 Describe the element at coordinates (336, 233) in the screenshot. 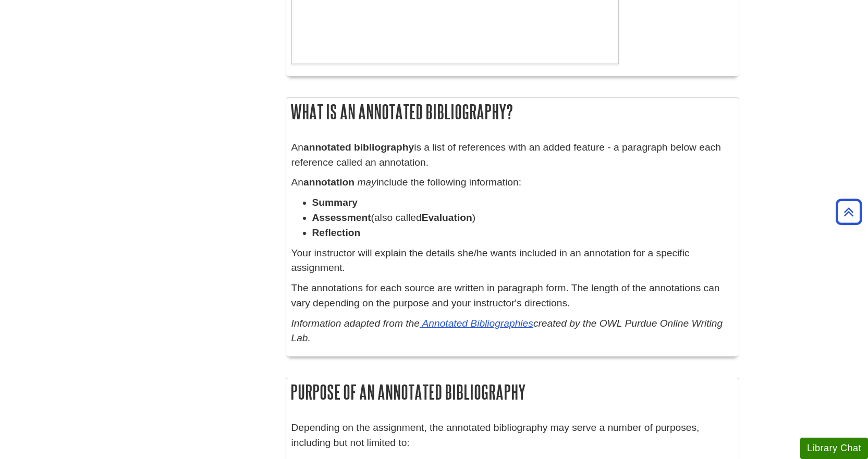

I see `b: Reflection` at that location.